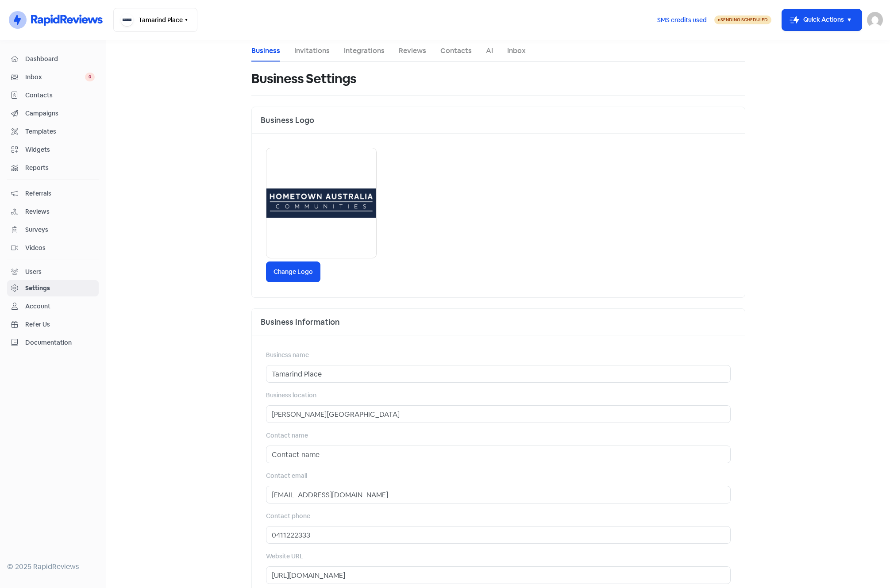  Describe the element at coordinates (53, 343) in the screenshot. I see `a: Documentation` at that location.